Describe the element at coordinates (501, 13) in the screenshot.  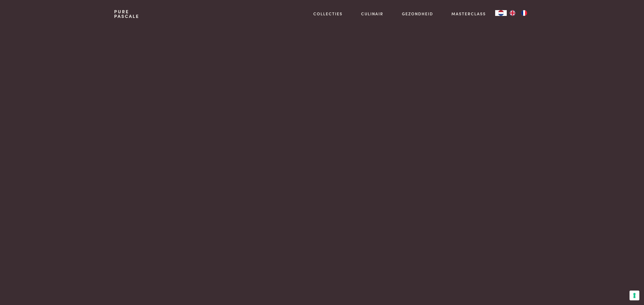
I see `div: Language` at that location.